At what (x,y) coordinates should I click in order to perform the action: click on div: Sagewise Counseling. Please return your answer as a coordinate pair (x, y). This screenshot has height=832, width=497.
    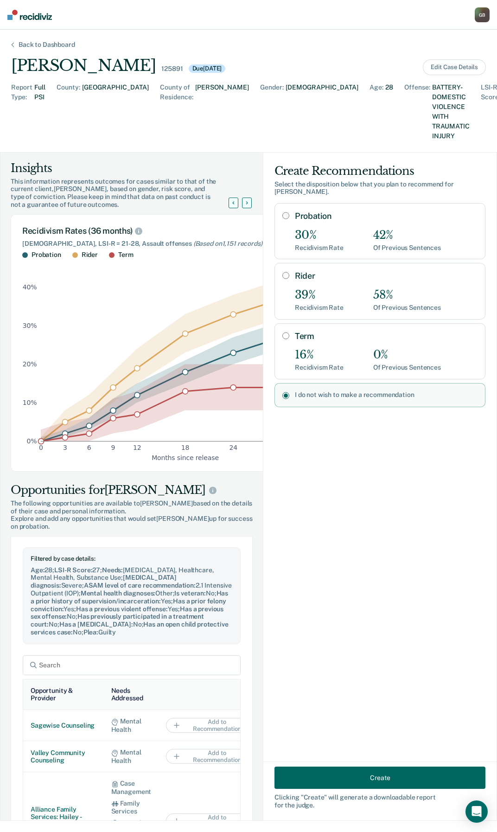
    Looking at the image, I should click on (64, 726).